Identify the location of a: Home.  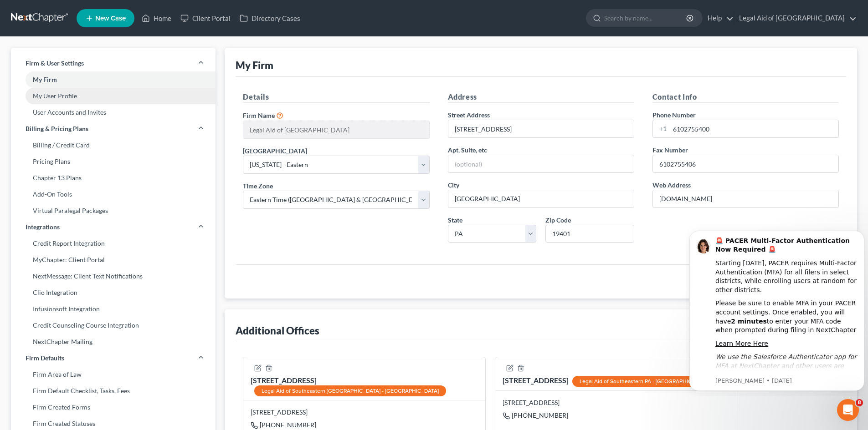
(156, 18).